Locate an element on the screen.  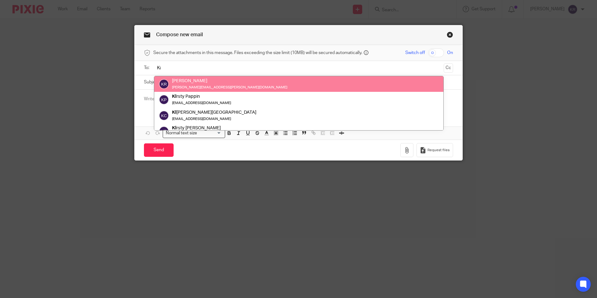
span: Switch off is located at coordinates (415, 53).